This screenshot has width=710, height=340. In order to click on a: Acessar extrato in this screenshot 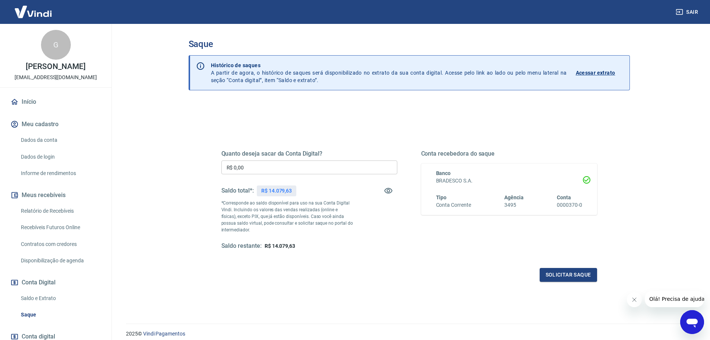, I will do `click(600, 73)`.